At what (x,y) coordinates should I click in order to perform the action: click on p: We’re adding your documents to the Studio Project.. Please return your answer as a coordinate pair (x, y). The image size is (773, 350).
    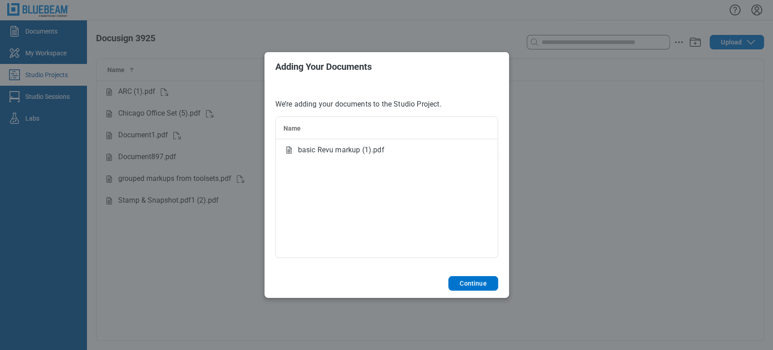
    Looking at the image, I should click on (387, 104).